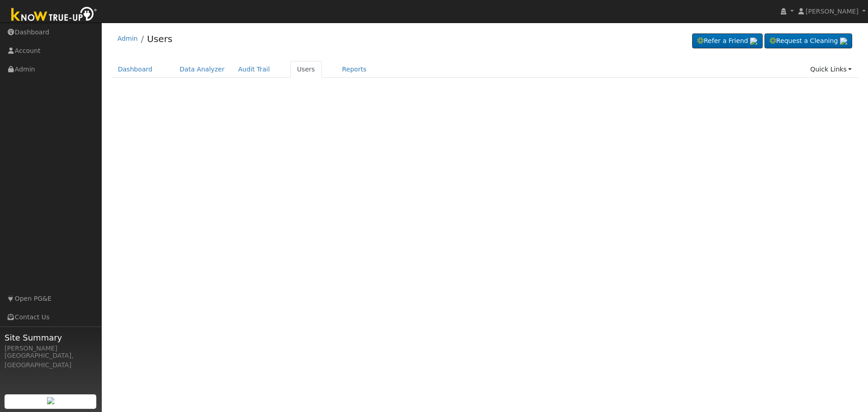 This screenshot has height=412, width=868. I want to click on img: Know True-Up, so click(54, 15).